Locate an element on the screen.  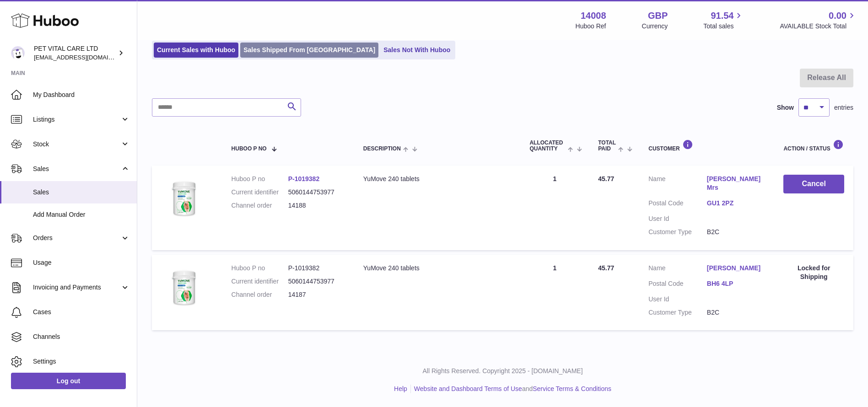
a: P-1019382 is located at coordinates (304, 179).